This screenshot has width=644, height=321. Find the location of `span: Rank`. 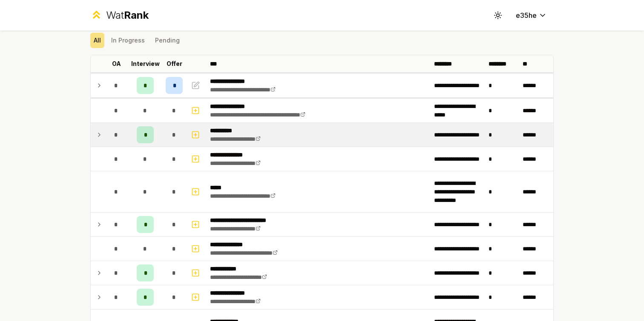

span: Rank is located at coordinates (136, 15).